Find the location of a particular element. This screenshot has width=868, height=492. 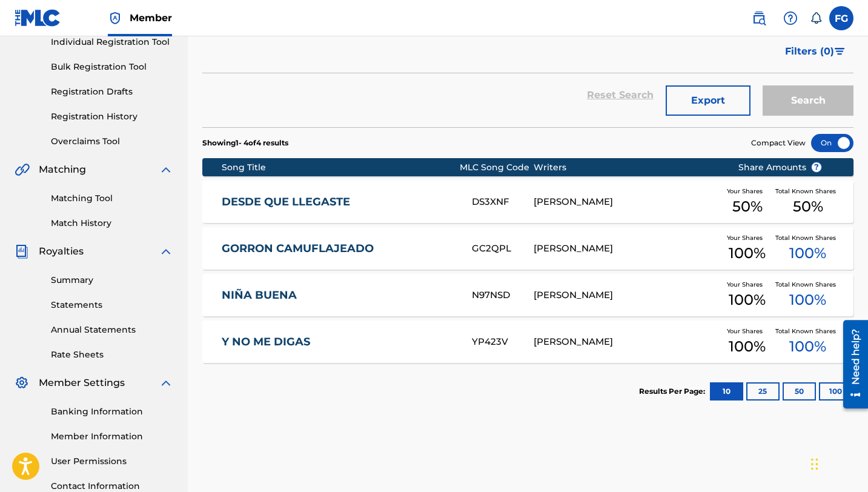

div: Chat Widget is located at coordinates (838, 462).